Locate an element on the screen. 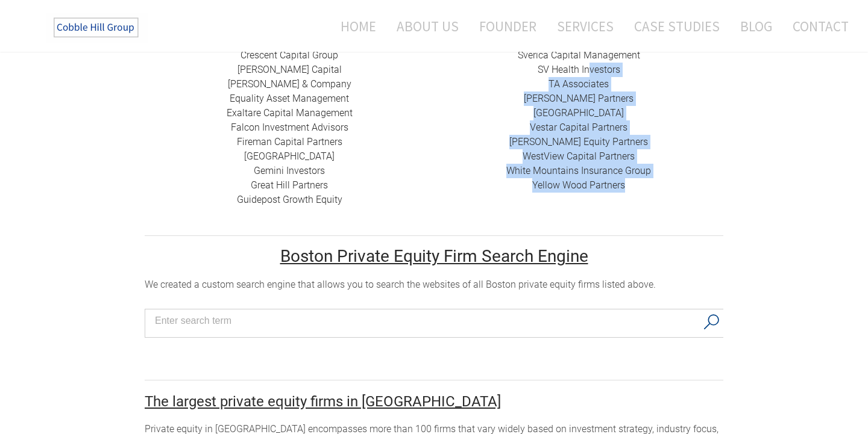 Image resolution: width=868 pixels, height=434 pixels. img: The Cobble Hill Group LLC is located at coordinates (97, 28).